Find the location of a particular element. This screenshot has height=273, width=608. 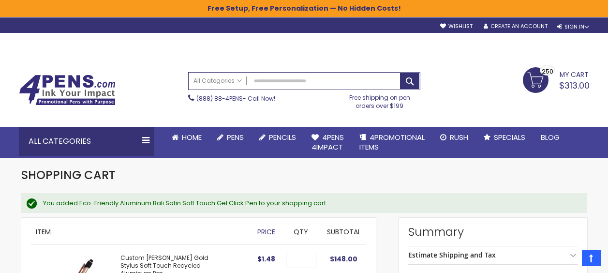

a: Pencils is located at coordinates (277, 137).